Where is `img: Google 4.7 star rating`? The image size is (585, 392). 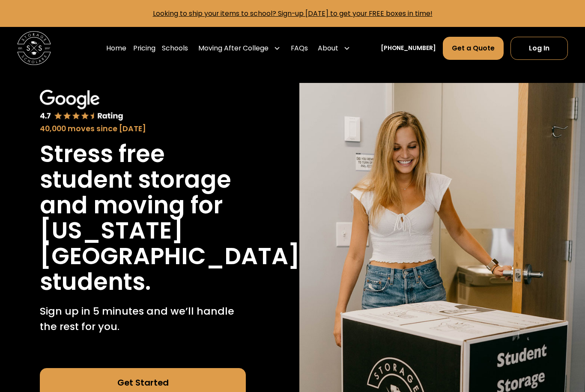
img: Google 4.7 star rating is located at coordinates (81, 106).